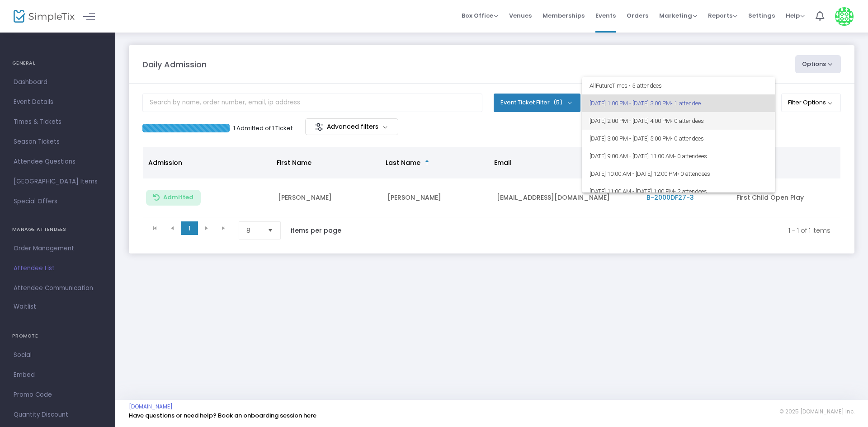 The height and width of the screenshot is (427, 868). What do you see at coordinates (679, 85) in the screenshot?
I see `span: All Future Times • 5 attendees` at bounding box center [679, 85].